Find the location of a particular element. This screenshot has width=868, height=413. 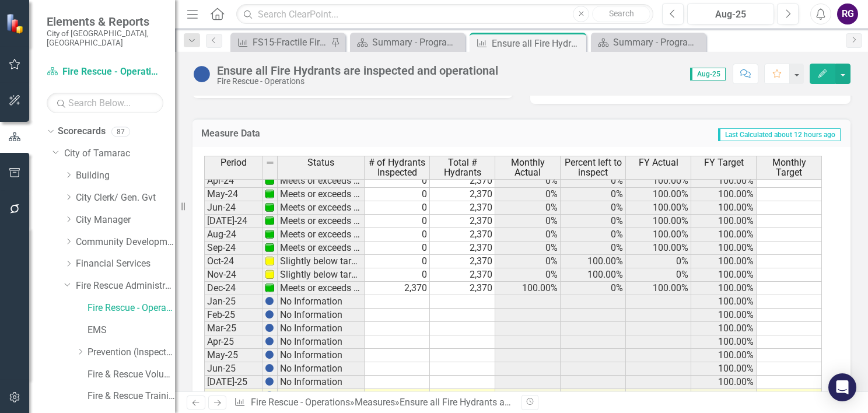

img: P5LKOg1sb8zeUYFL+N4OvWQAAAABJRU5ErkJggg== is located at coordinates (269, 275).